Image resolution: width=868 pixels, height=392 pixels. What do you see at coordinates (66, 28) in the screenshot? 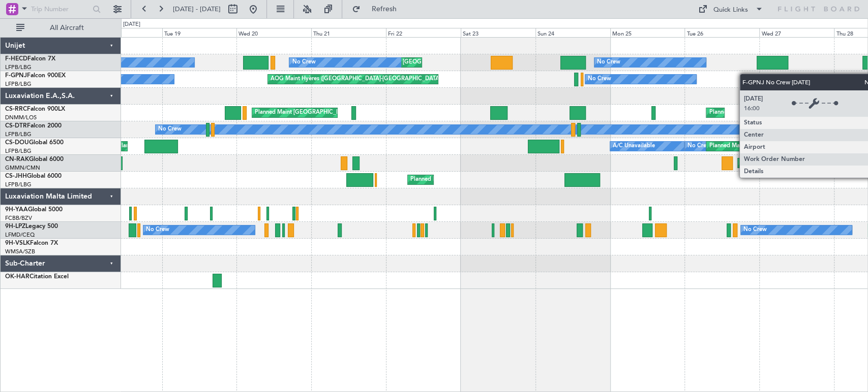
I see `span: All Aircraft` at bounding box center [66, 28].